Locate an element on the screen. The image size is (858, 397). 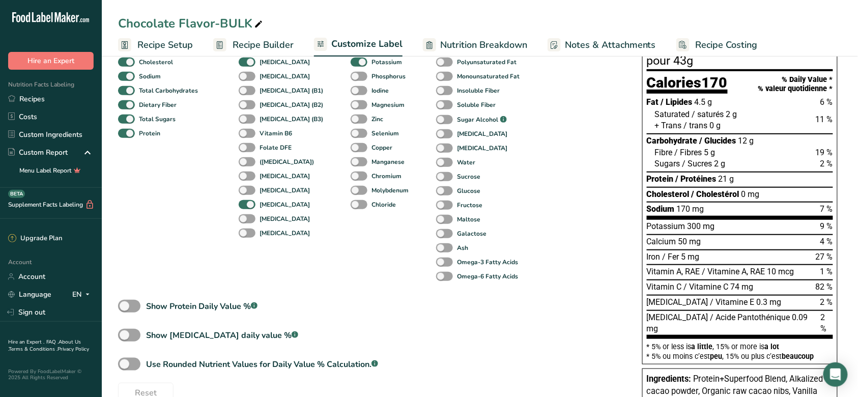
span: 82 % is located at coordinates (824, 286).